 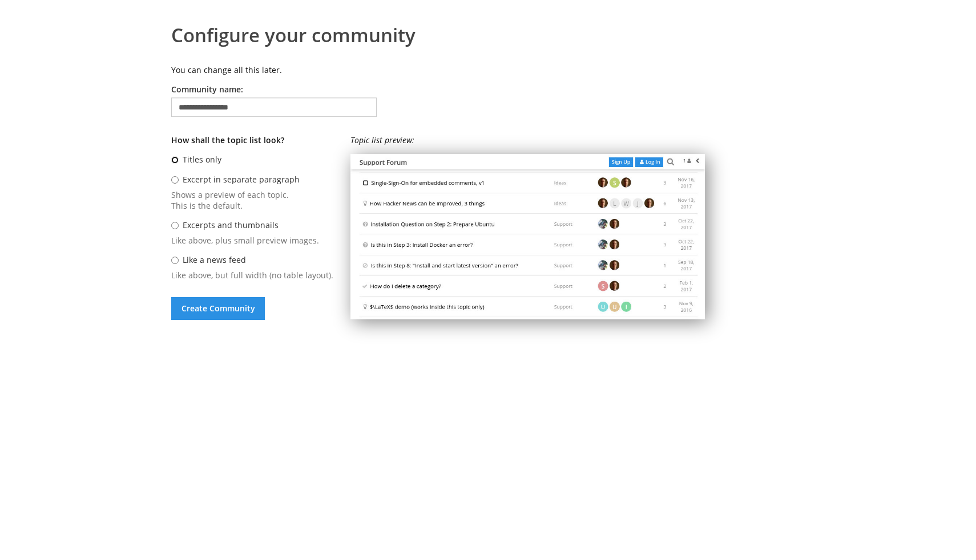 What do you see at coordinates (491, 31) in the screenshot?
I see `h1: Configure your community` at bounding box center [491, 31].